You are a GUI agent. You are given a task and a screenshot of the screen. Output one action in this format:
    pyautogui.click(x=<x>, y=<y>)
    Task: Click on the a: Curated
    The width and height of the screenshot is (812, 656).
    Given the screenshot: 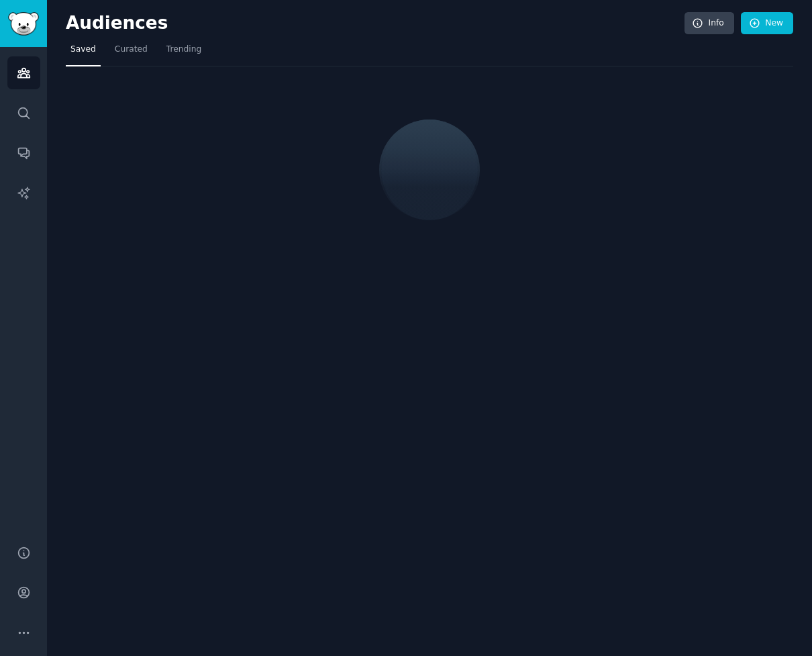 What is the action you would take?
    pyautogui.click(x=131, y=53)
    